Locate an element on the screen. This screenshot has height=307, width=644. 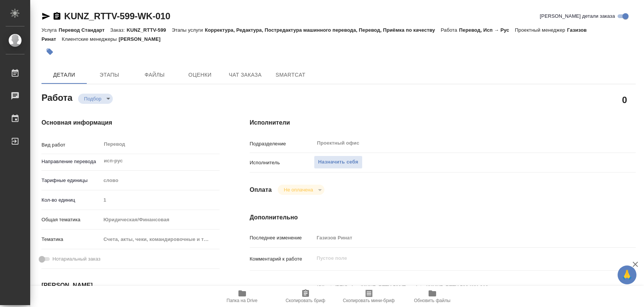
p: Путь на drive is located at coordinates (282, 288).